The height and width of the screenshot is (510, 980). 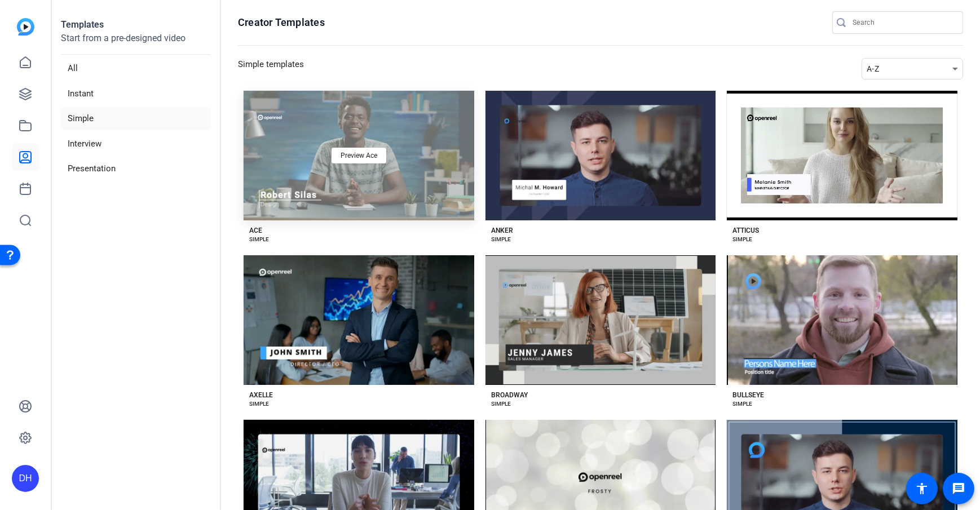 What do you see at coordinates (281, 22) in the screenshot?
I see `h1: Creator Templates` at bounding box center [281, 22].